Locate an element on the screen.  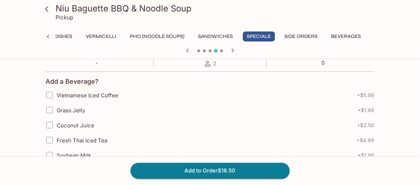
button: Side Orders is located at coordinates (301, 37).